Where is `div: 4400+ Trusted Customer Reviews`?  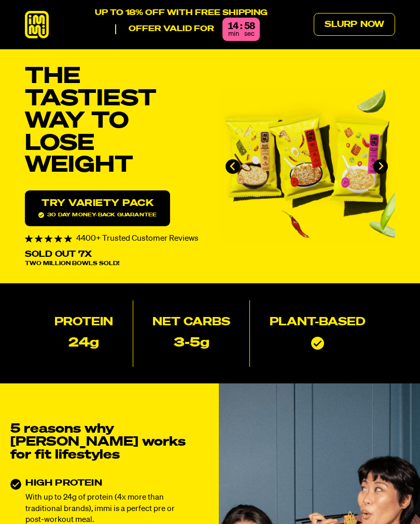
div: 4400+ Trusted Customer Reviews is located at coordinates (113, 239).